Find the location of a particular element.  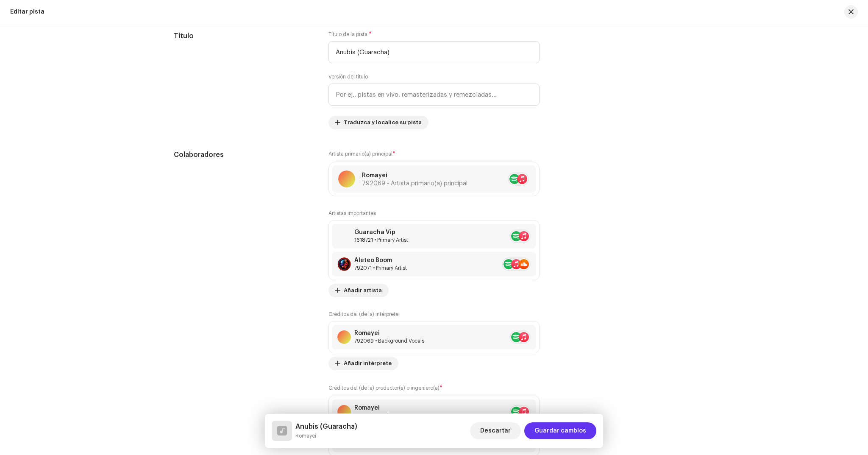

small: Artista primario(a) principal is located at coordinates (360, 154).